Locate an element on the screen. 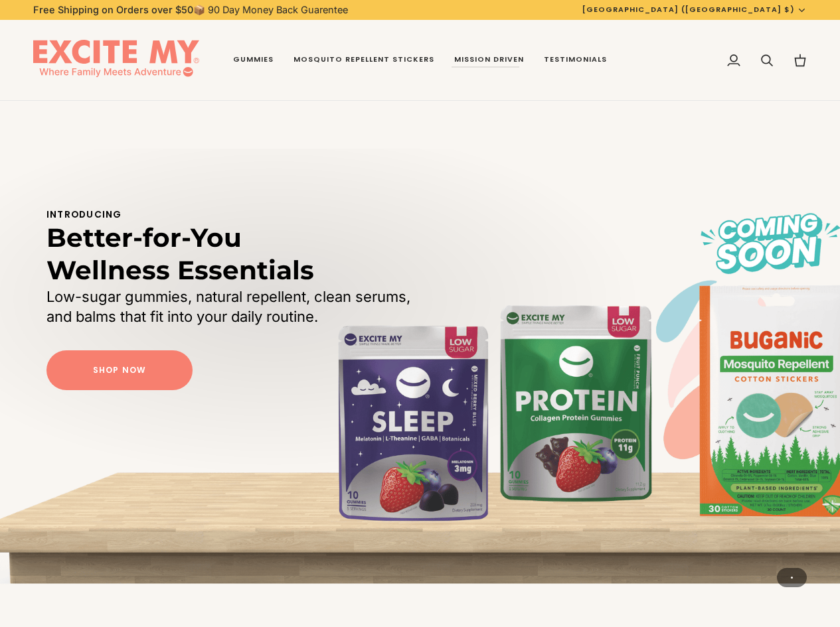  span: Testimonials is located at coordinates (575, 60).